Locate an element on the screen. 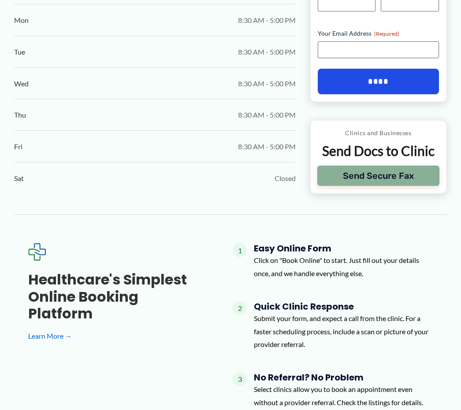 The image size is (461, 410). h4: No Referral? No Problem is located at coordinates (343, 378).